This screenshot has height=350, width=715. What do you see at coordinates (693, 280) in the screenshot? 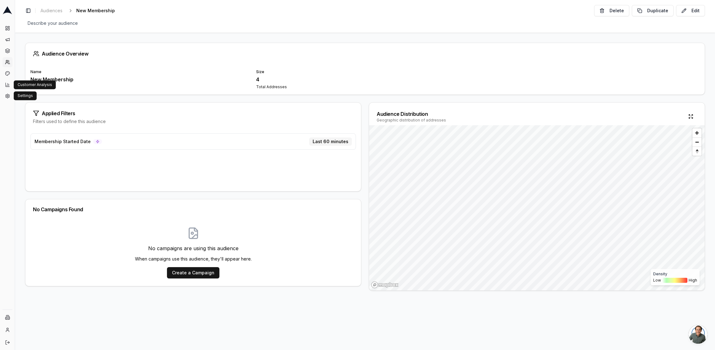
I see `span: High` at bounding box center [693, 280].